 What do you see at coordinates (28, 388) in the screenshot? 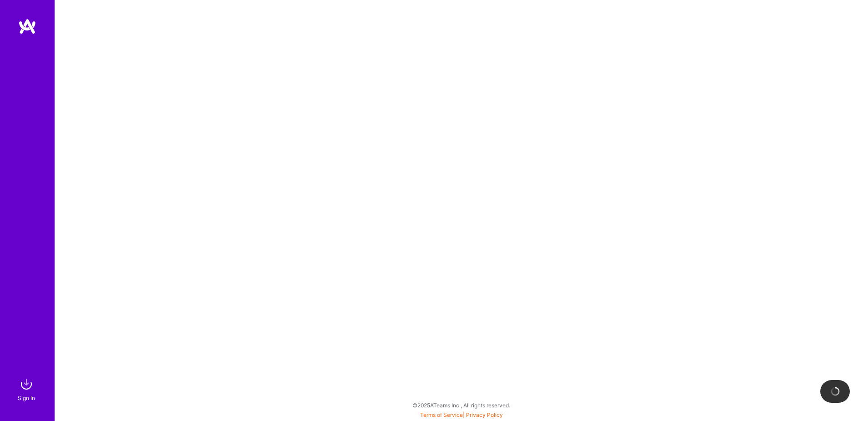
I see `a: sign inSign In` at bounding box center [28, 388].